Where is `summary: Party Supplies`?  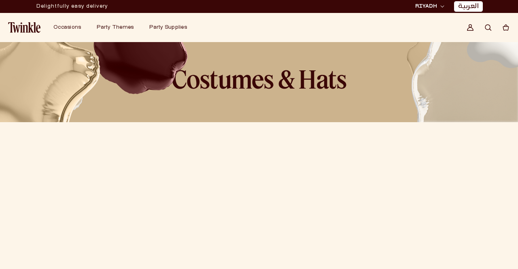 summary: Party Supplies is located at coordinates (171, 28).